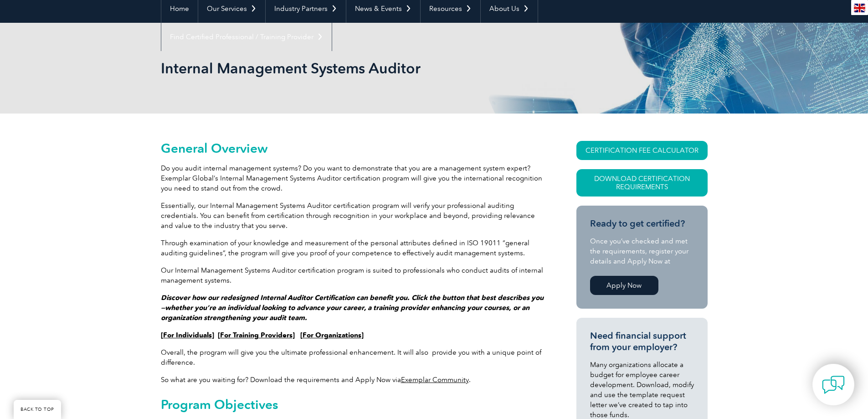 This screenshot has width=868, height=419. I want to click on img: en, so click(859, 8).